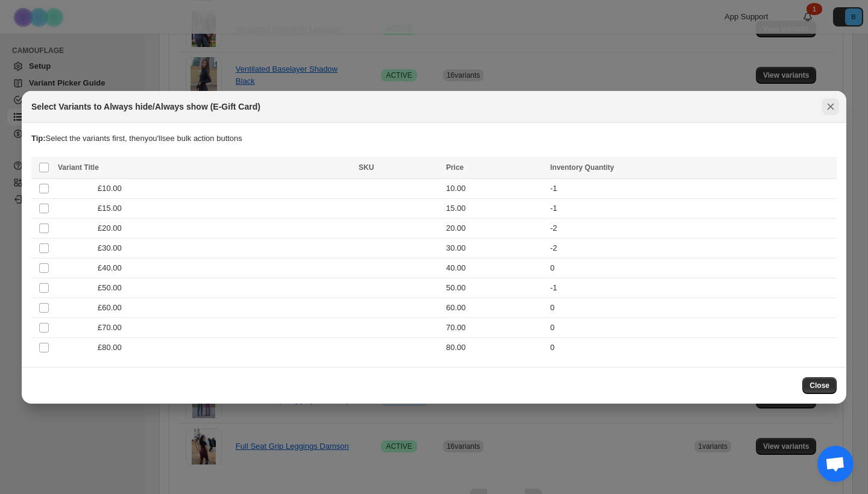  What do you see at coordinates (113, 308) in the screenshot?
I see `span: £60.00` at bounding box center [113, 308].